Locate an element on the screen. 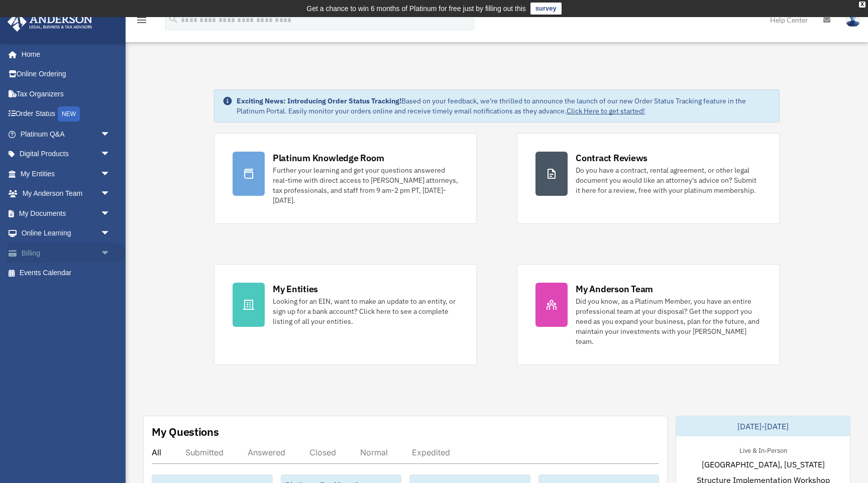 The image size is (868, 483). div: close is located at coordinates (862, 4).